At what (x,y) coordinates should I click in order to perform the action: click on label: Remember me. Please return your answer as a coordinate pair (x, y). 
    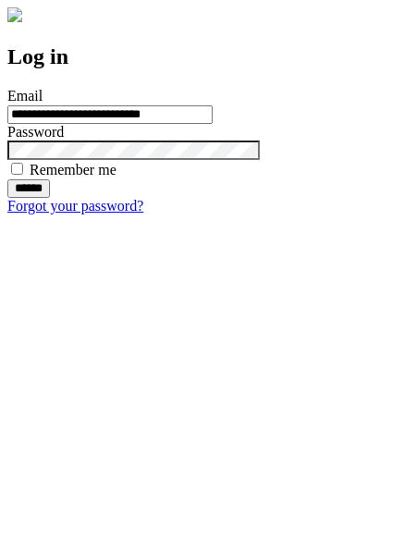
    Looking at the image, I should click on (73, 169).